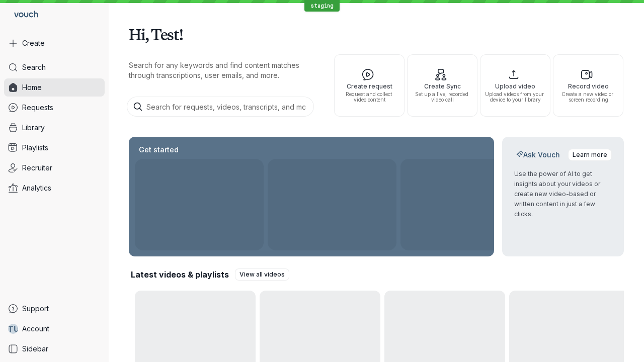 The width and height of the screenshot is (644, 362). Describe the element at coordinates (35, 309) in the screenshot. I see `span: Support` at that location.